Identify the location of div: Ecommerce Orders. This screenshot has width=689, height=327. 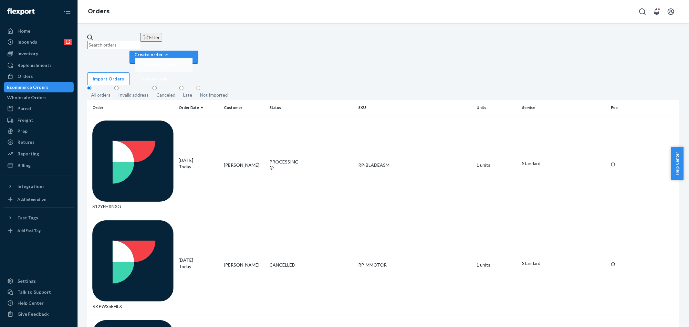
(28, 87).